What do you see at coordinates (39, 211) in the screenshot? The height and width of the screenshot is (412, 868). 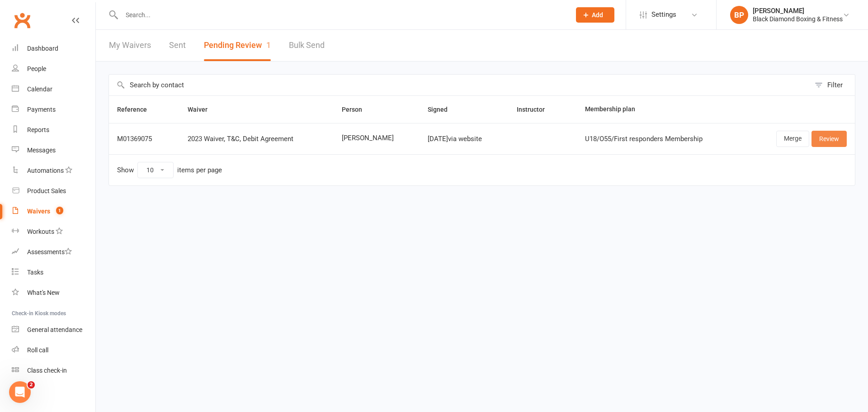 I see `div: Waivers` at bounding box center [39, 211].